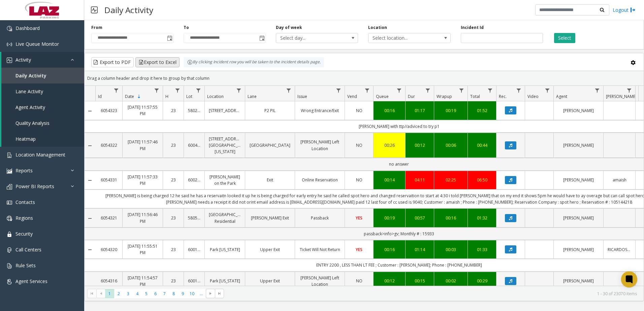 The image size is (644, 311). What do you see at coordinates (620, 179) in the screenshot?
I see `a: amaish` at bounding box center [620, 179].